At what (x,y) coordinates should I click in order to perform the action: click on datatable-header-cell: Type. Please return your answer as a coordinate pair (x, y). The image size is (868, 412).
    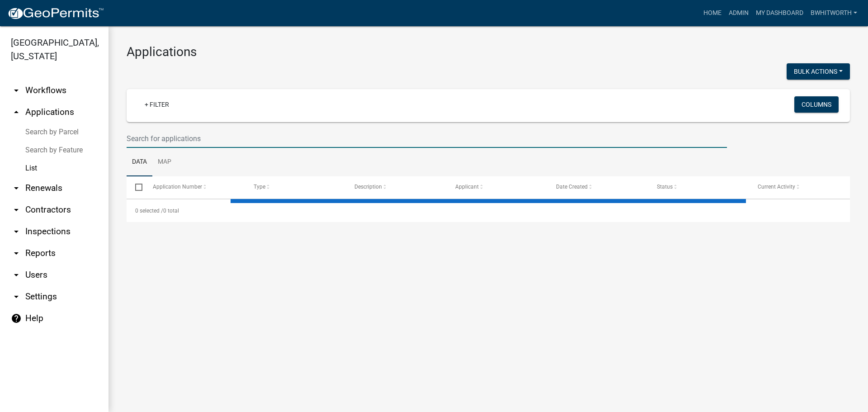
    Looking at the image, I should click on (295, 188).